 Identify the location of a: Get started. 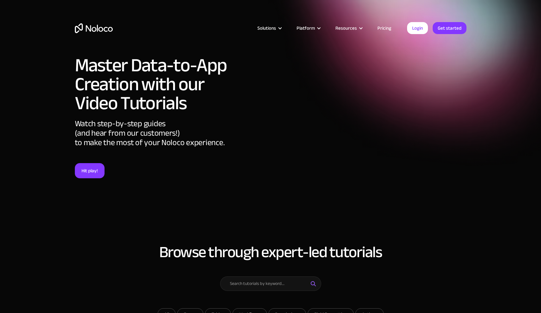
(450, 28).